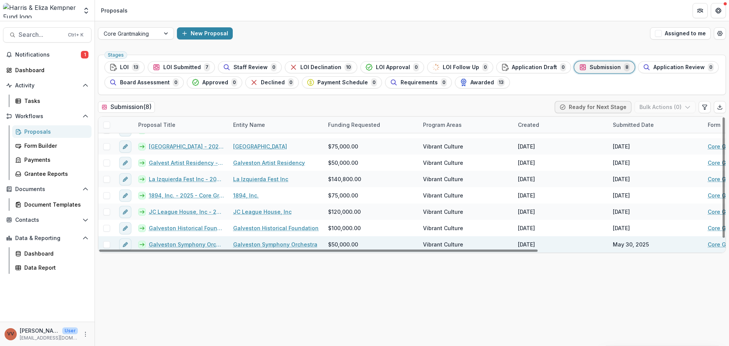  What do you see at coordinates (276, 228) in the screenshot?
I see `a: Galveston Historical Foundation` at bounding box center [276, 228].